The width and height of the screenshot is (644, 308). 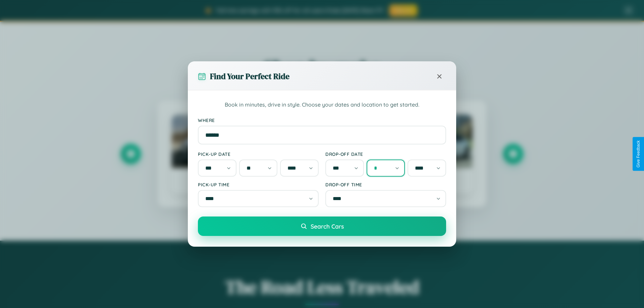 I want to click on label: Pick-up Time, so click(x=258, y=184).